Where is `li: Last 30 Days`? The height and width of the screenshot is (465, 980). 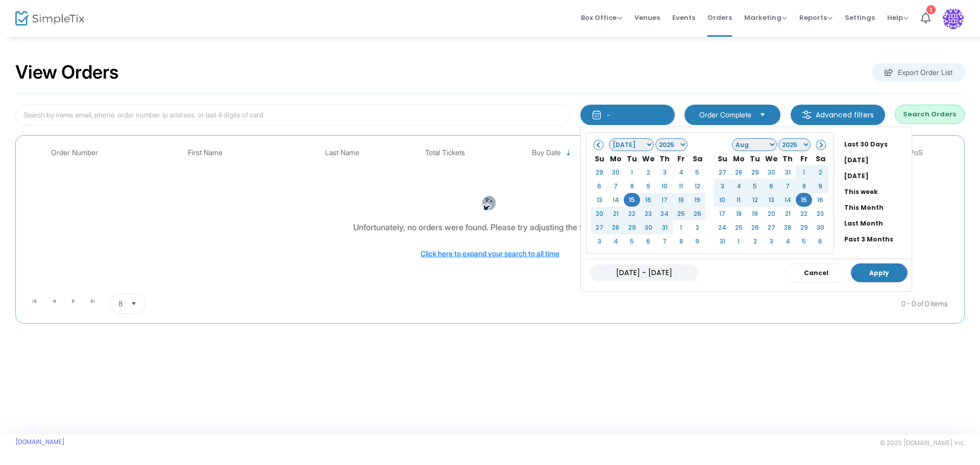
li: Last 30 Days is located at coordinates (875, 144).